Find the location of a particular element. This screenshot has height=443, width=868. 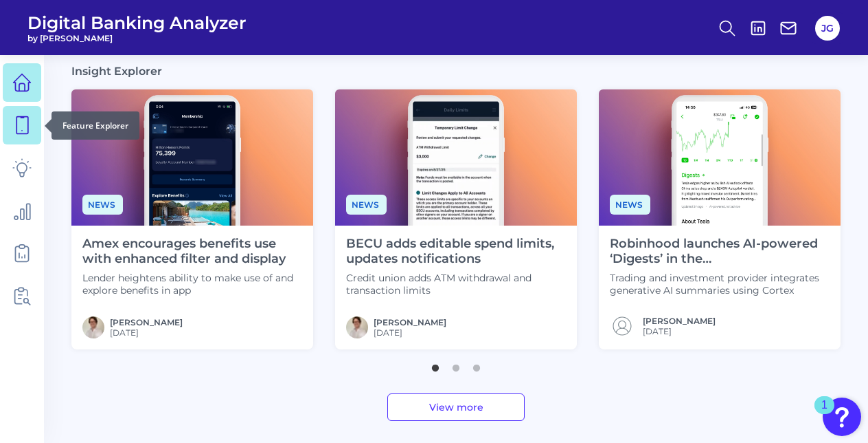

p: Credit union adds ATM withdrawal and transaction limits is located at coordinates (456, 284).